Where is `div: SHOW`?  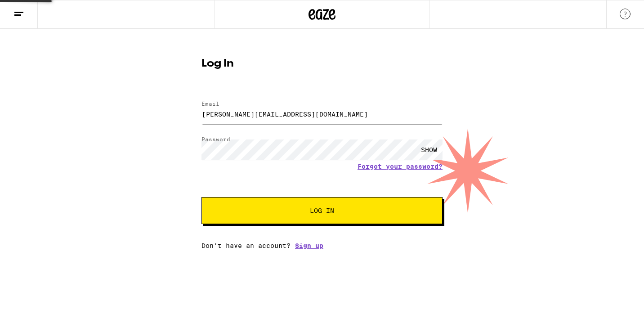 div: SHOW is located at coordinates (429, 150).